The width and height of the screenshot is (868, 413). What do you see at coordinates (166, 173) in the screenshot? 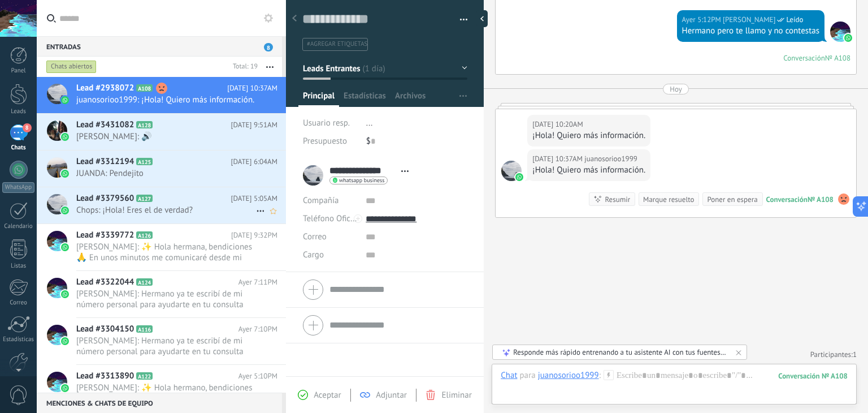
I see `span: JUANDA: Pendejito` at bounding box center [166, 173].